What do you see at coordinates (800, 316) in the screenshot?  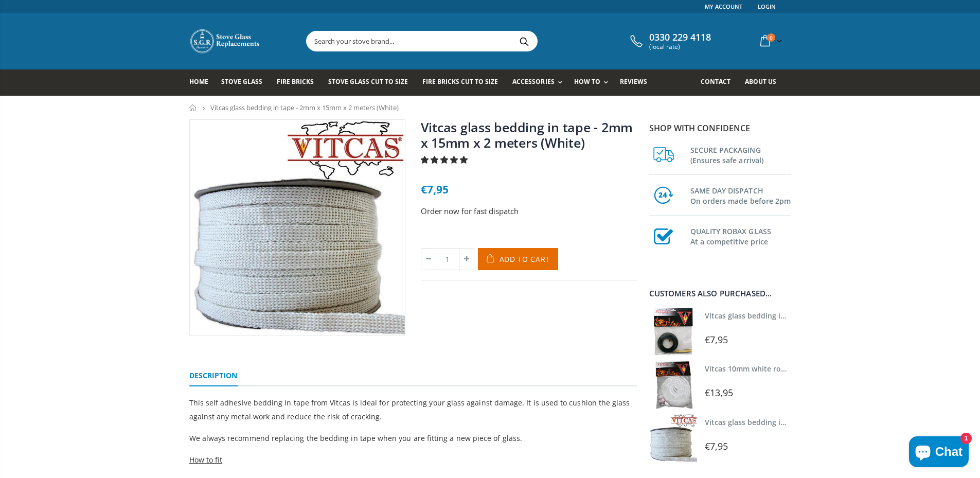 I see `a: Vitcas glass bedding in tape - 2mm x 10mm x 2 meters` at bounding box center [800, 316].